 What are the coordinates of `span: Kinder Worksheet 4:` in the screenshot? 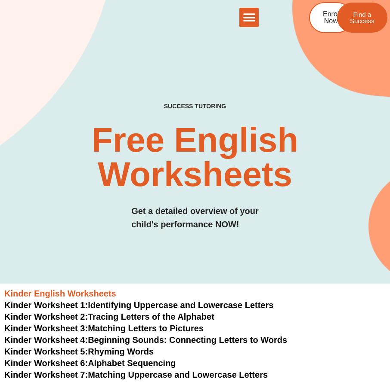 It's located at (46, 340).